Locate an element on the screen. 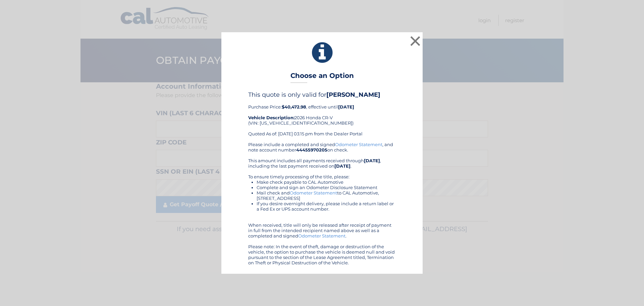 Image resolution: width=644 pixels, height=306 pixels. strong: Vehicle Description: is located at coordinates (272, 118).